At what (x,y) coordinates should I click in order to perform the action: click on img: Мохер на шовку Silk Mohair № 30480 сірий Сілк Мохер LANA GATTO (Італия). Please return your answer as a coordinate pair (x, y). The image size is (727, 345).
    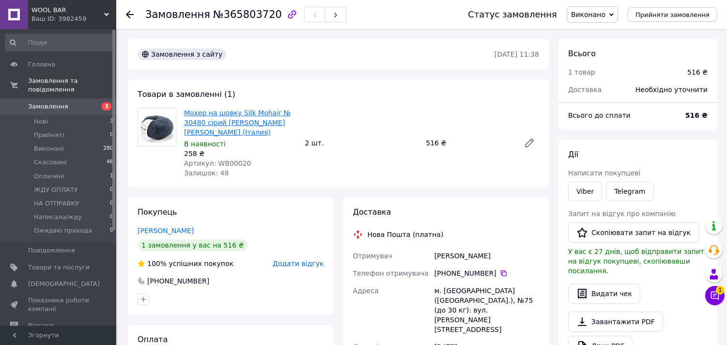
    Looking at the image, I should click on (157, 127).